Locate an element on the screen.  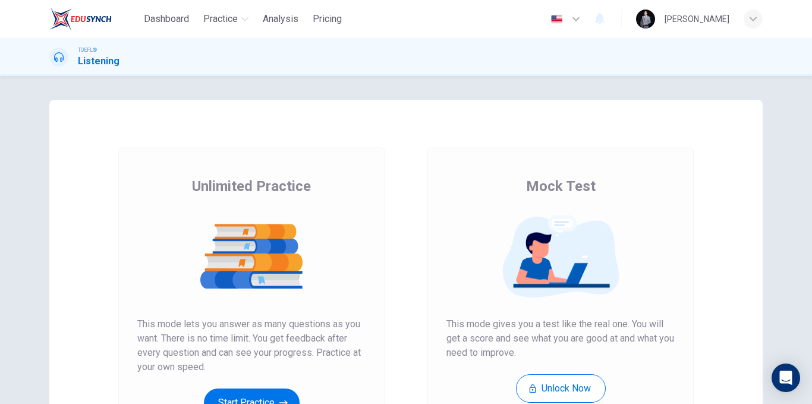
span: Dashboard is located at coordinates (166, 19).